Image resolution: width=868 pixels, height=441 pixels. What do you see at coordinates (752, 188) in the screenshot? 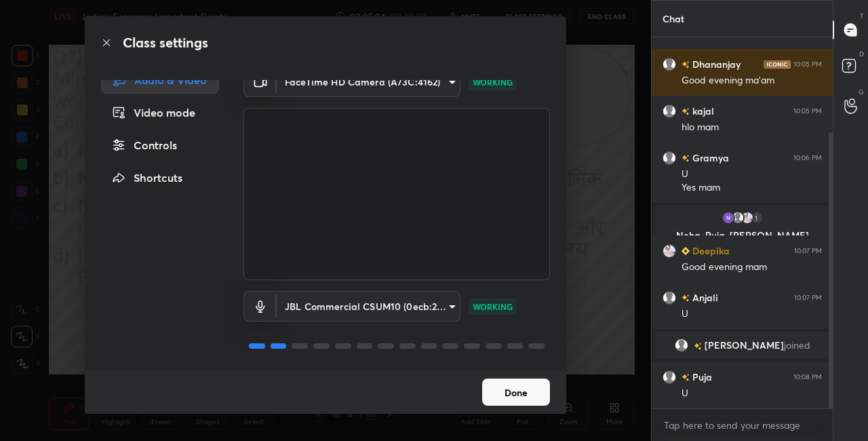
I see `div: Yes mam` at bounding box center [752, 188].